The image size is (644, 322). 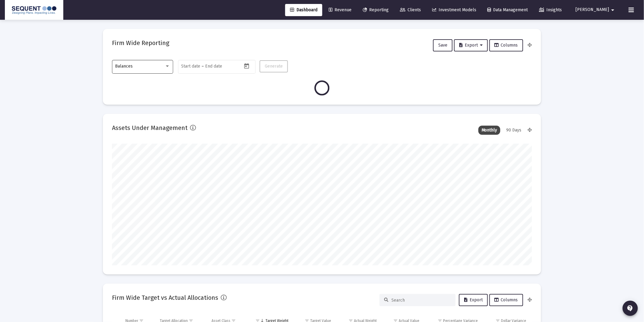 I want to click on span: Clients, so click(x=410, y=10).